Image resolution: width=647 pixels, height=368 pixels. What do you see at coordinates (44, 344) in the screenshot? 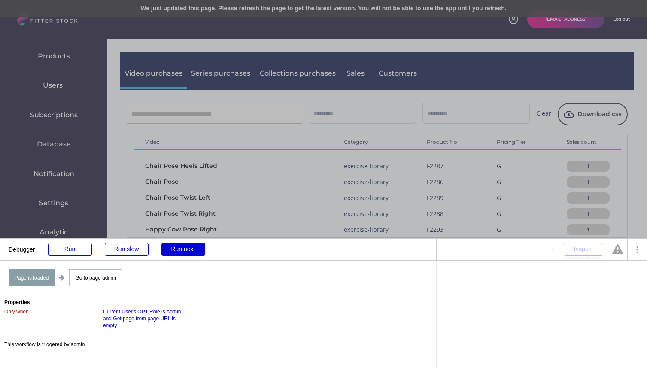
I see `div: This workflow is triggered by admin` at bounding box center [44, 344].